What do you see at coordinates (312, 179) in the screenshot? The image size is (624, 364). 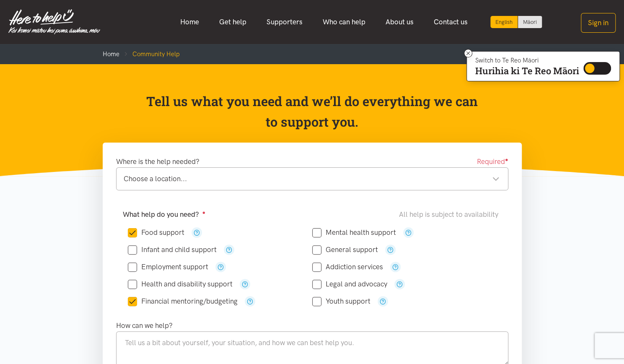 I see `div: Choose a location...` at bounding box center [312, 179].